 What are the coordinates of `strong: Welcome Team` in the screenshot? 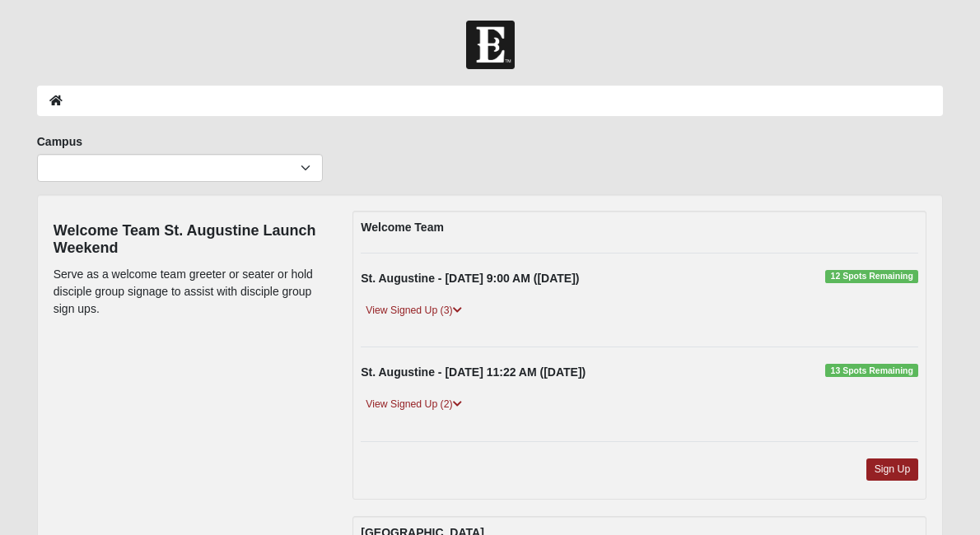 It's located at (402, 227).